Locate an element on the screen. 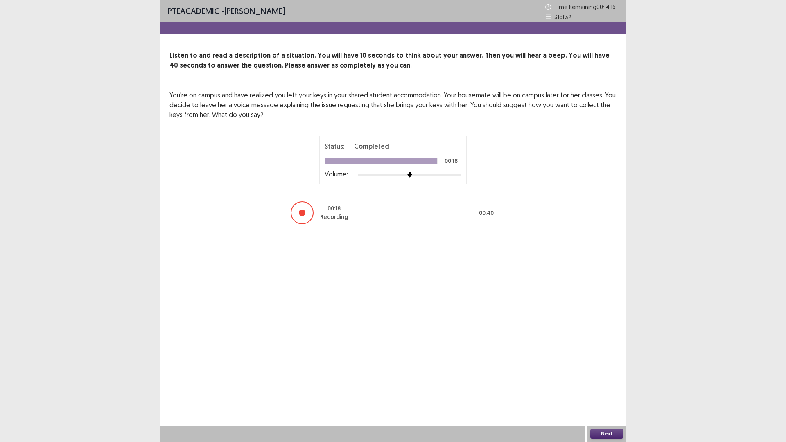 The height and width of the screenshot is (442, 786). p: You're on campus and have realized you left your keys in your shared student accommodation. Your ... is located at coordinates (393, 105).